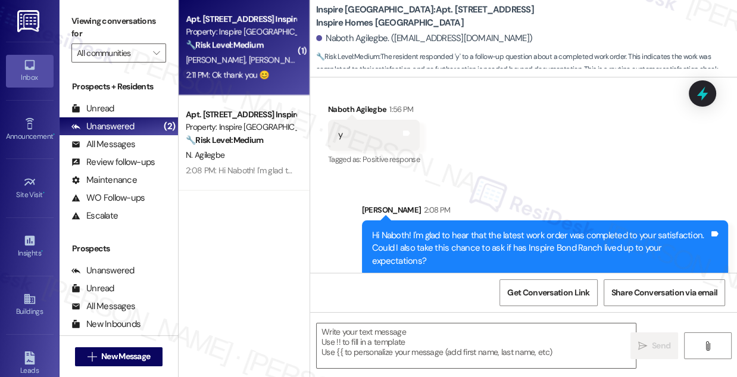  Describe the element at coordinates (340, 135) in the screenshot. I see `div: y` at that location.